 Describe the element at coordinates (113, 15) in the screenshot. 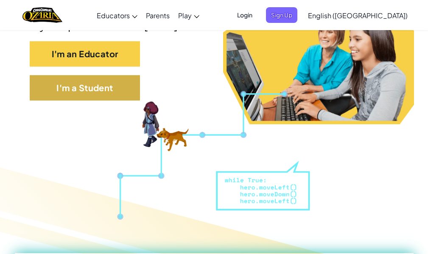

I see `span: Educators` at that location.